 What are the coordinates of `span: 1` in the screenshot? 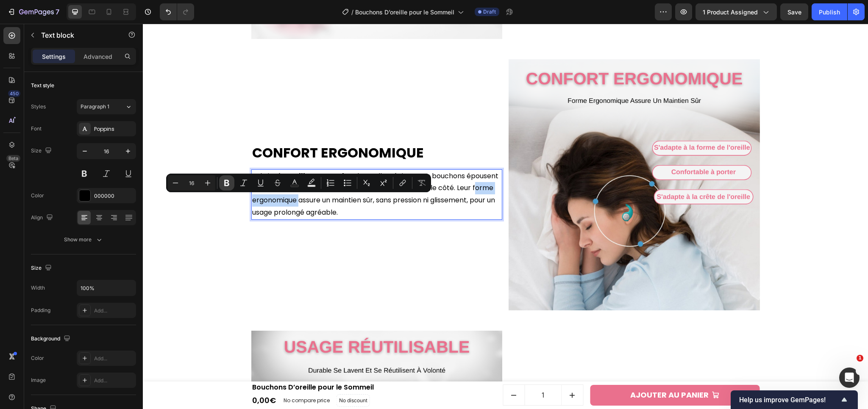 It's located at (860, 358).